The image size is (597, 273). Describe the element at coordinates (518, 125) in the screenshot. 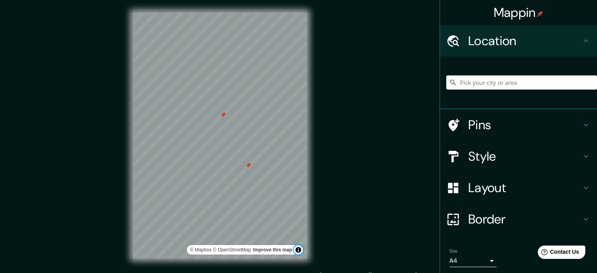

I see `div: Pins` at that location.